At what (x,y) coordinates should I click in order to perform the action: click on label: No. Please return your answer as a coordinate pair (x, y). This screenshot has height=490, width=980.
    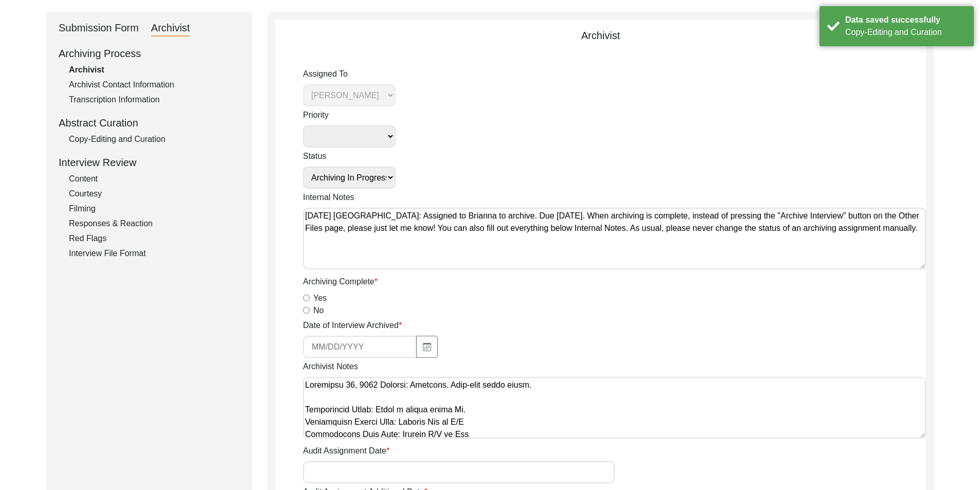
    Looking at the image, I should click on (318, 311).